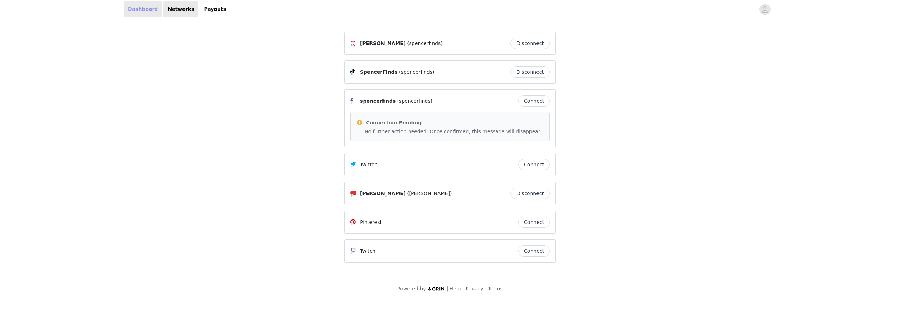 Image resolution: width=900 pixels, height=335 pixels. Describe the element at coordinates (454, 132) in the screenshot. I see `p: No further action needed. Once confirmed, this message will disappear.` at that location.